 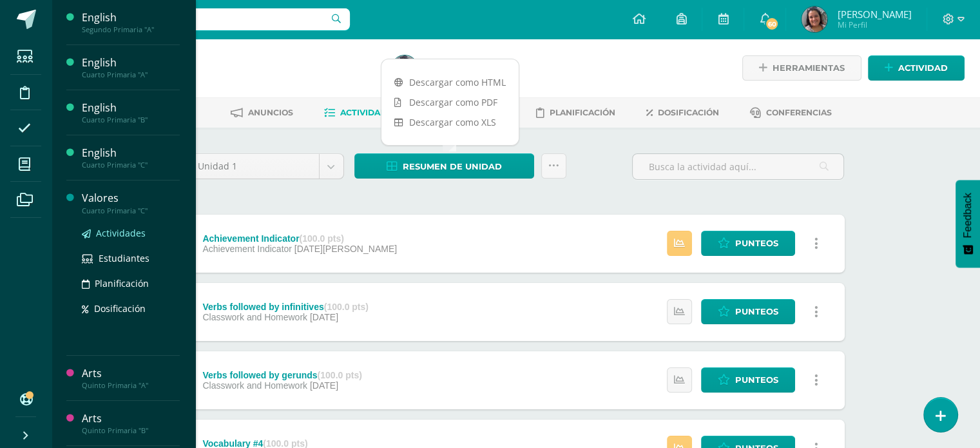 What do you see at coordinates (300, 238) in the screenshot?
I see `div: Achievement Indicator` at bounding box center [300, 238].